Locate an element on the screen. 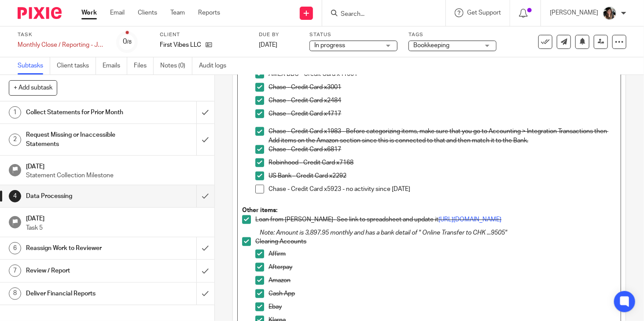  span: In progress is located at coordinates (330, 46).